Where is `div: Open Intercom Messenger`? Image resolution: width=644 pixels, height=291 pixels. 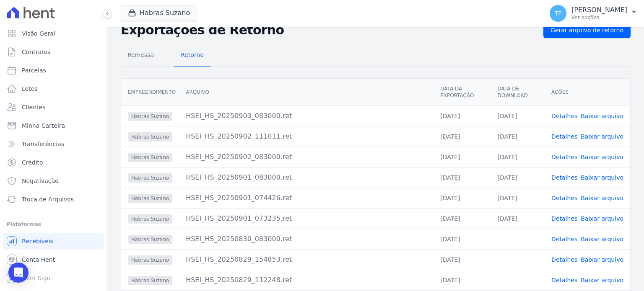 div: Open Intercom Messenger is located at coordinates (19, 273).